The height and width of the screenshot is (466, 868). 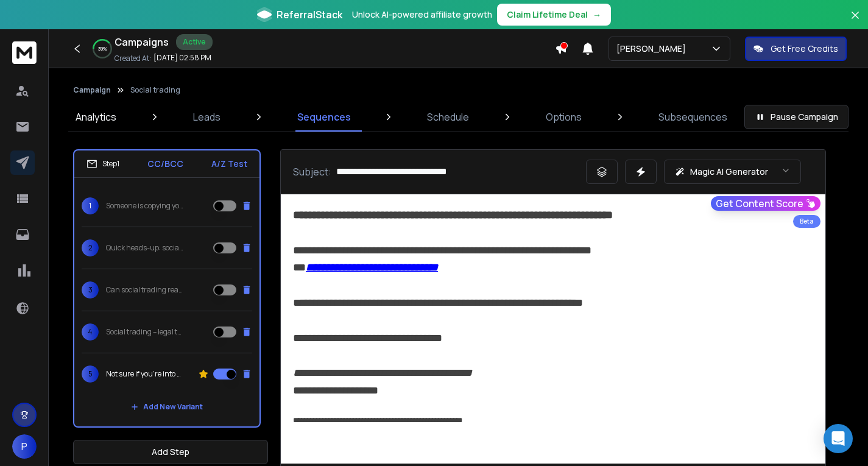 What do you see at coordinates (170, 452) in the screenshot?
I see `button: Add Step` at bounding box center [170, 452].